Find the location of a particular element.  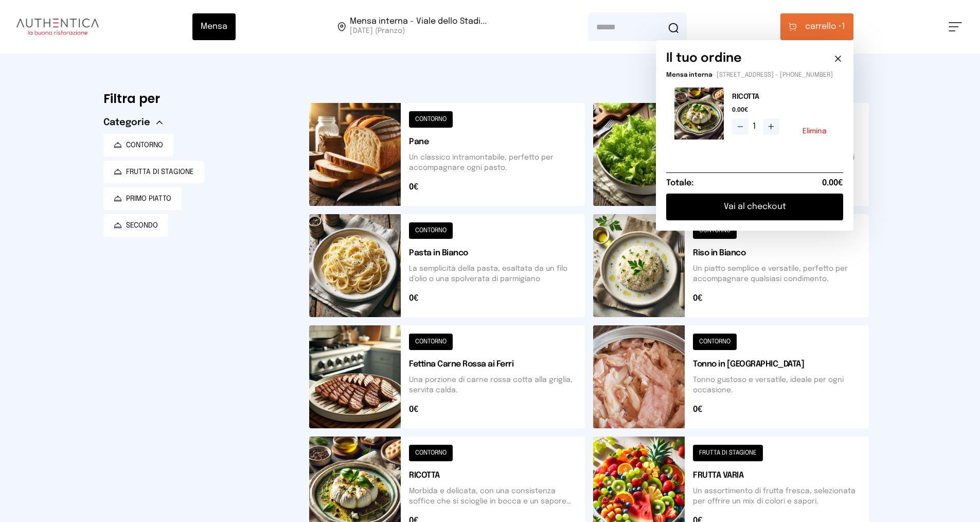

span: Viale dello Stadio, 77, 05100 Terni TR, Italia is located at coordinates (418, 27).